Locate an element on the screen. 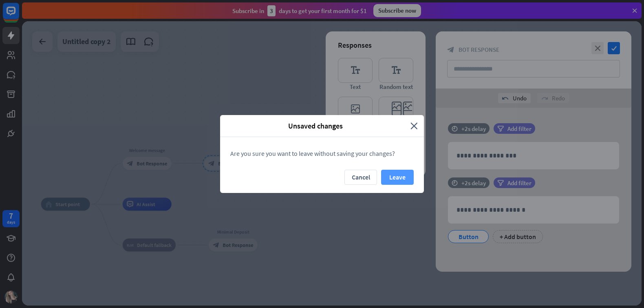 The height and width of the screenshot is (308, 644). span: Are you sure you want to leave without saving your changes? is located at coordinates (313, 153).